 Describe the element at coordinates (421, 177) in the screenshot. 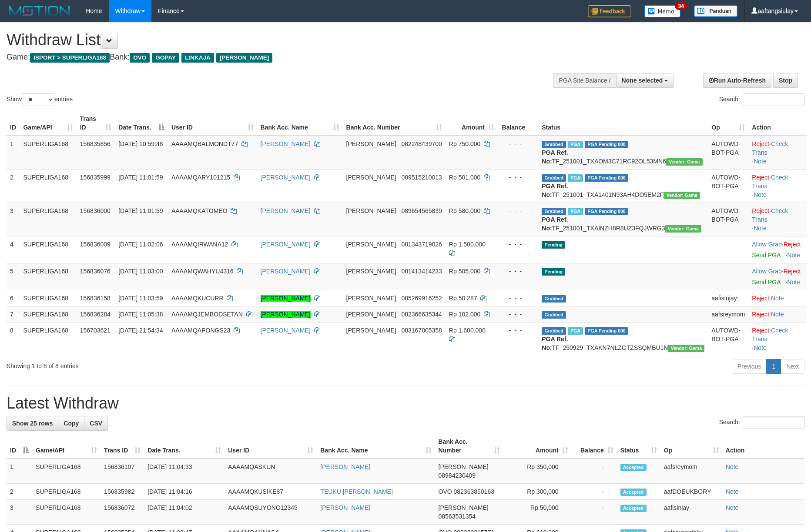

I see `span: Copy 089515210013 to clipboard` at that location.